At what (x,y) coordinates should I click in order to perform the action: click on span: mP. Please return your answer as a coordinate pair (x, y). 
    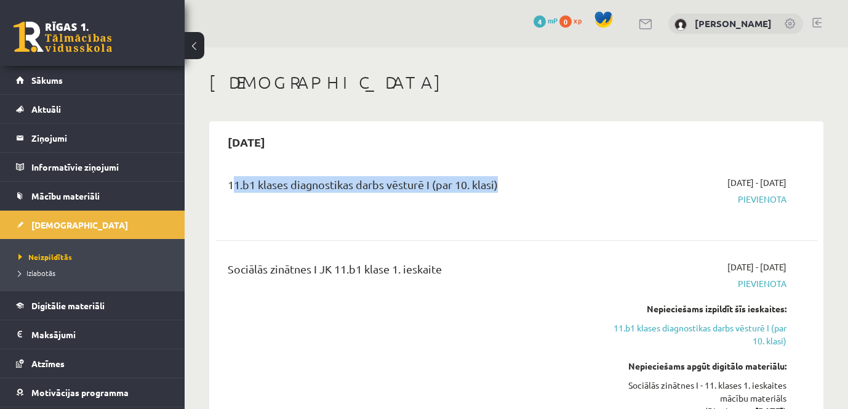
    Looking at the image, I should click on (553, 20).